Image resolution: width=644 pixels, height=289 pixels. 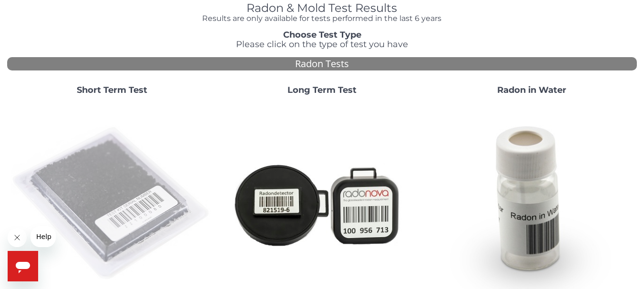 What do you see at coordinates (321, 8) in the screenshot?
I see `h1: Radon & Mold Test Results` at bounding box center [321, 8].